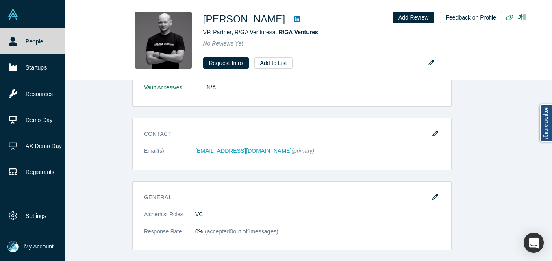 Image resolution: width=552 pixels, height=261 pixels. Describe the element at coordinates (226, 63) in the screenshot. I see `button: Request Intro` at that location.